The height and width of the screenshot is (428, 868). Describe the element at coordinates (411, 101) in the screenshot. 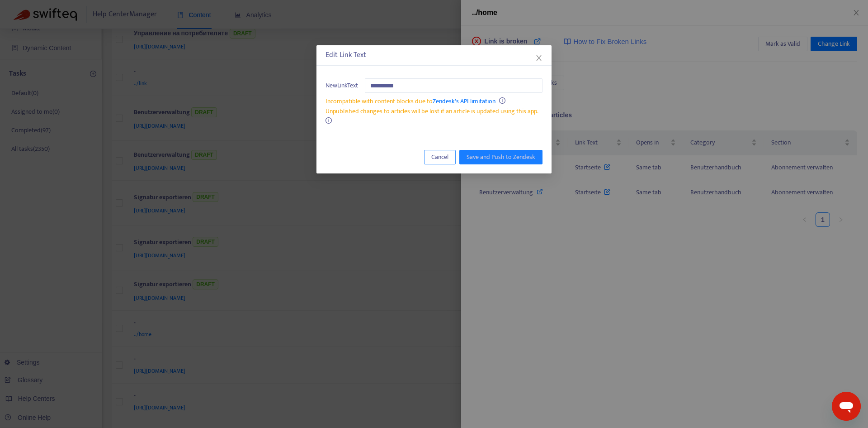

I see `span: Incompatible with content blocks due to` at that location.